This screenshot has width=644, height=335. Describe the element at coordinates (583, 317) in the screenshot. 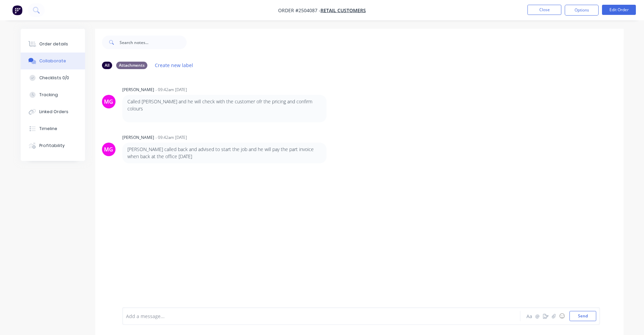

I see `button: Send` at that location.